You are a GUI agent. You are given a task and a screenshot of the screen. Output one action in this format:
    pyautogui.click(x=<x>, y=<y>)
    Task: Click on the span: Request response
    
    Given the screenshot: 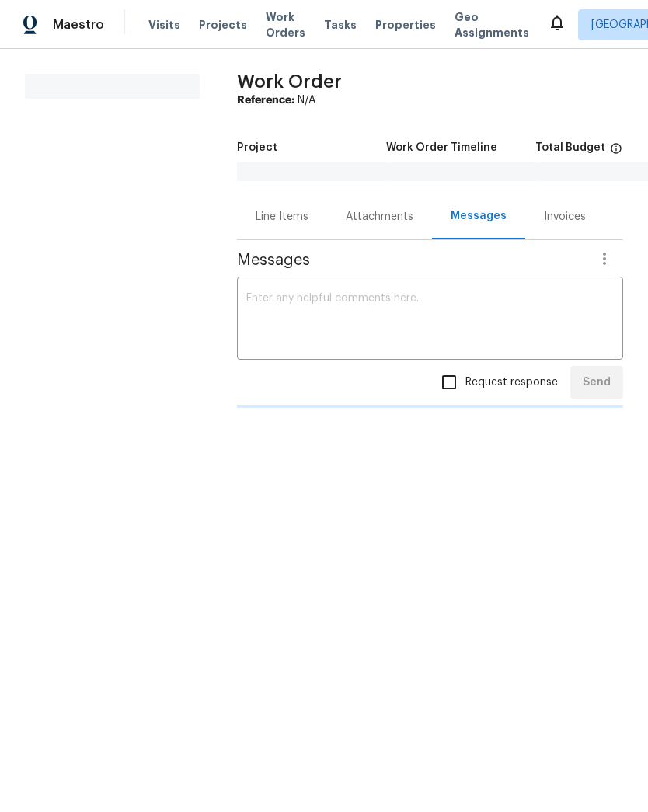 What is the action you would take?
    pyautogui.click(x=511, y=383)
    